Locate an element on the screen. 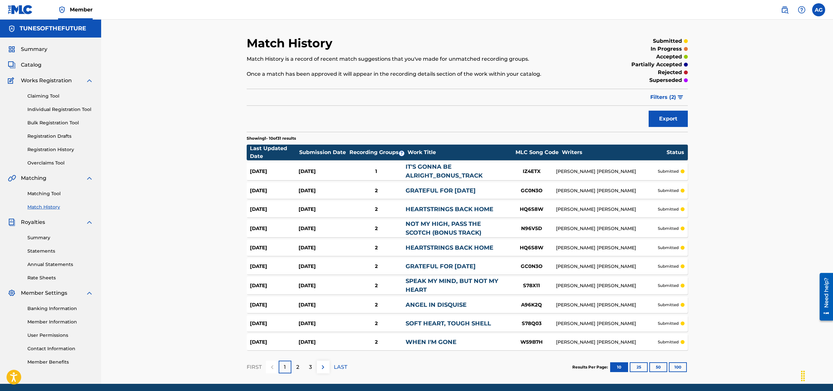 The height and width of the screenshot is (391, 833). button: Filters (2) is located at coordinates (667, 97).